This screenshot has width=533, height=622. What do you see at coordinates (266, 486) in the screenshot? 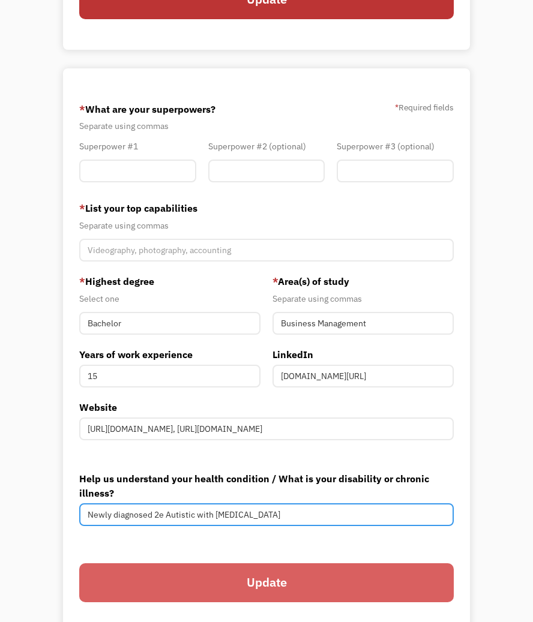
I see `label: Help us understand your health condition / What is your disability or chronic illness?` at bounding box center [266, 486].